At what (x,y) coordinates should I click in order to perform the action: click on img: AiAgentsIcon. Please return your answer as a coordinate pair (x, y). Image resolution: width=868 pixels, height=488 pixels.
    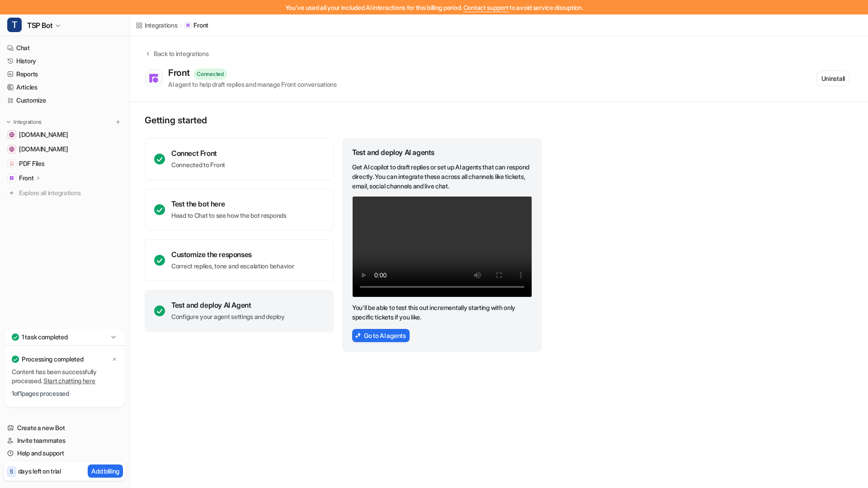
    Looking at the image, I should click on (358, 335).